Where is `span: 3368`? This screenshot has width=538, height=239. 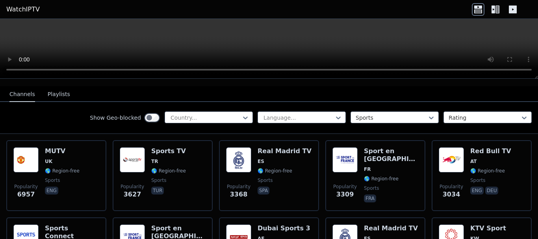
span: 3368 is located at coordinates (239, 195).